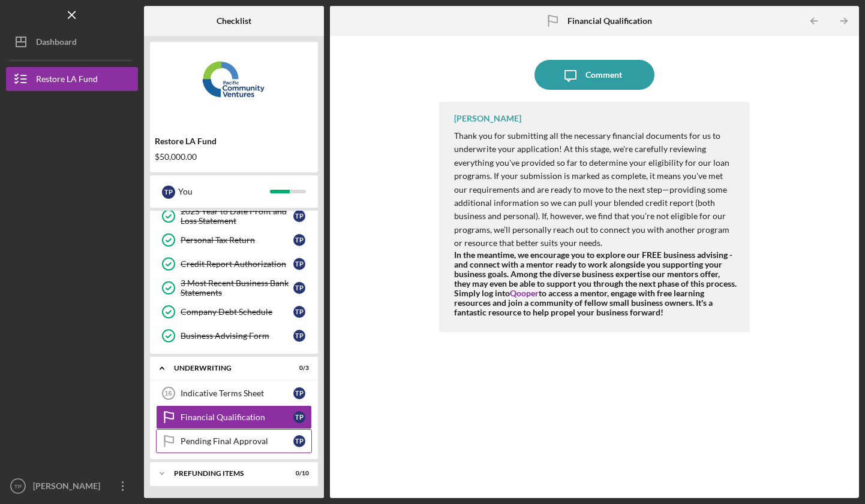  What do you see at coordinates (609, 21) in the screenshot?
I see `b: Financial Qualification` at bounding box center [609, 21].